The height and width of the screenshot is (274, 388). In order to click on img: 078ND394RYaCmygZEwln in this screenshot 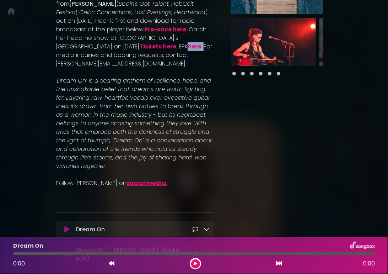, I will do `click(273, 42)`.